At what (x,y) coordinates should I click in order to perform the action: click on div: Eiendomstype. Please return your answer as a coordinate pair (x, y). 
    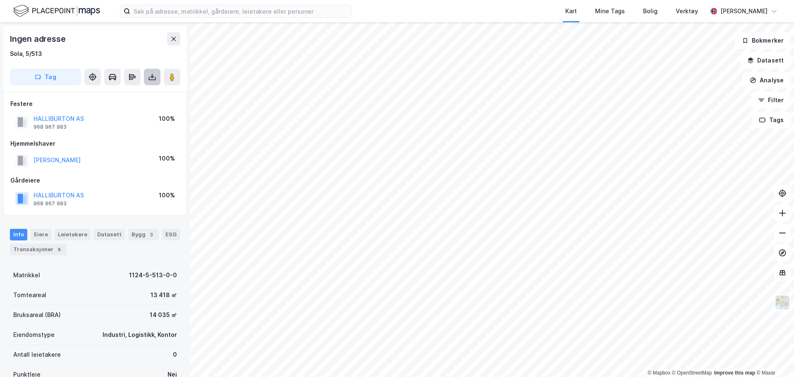
    Looking at the image, I should click on (34, 335).